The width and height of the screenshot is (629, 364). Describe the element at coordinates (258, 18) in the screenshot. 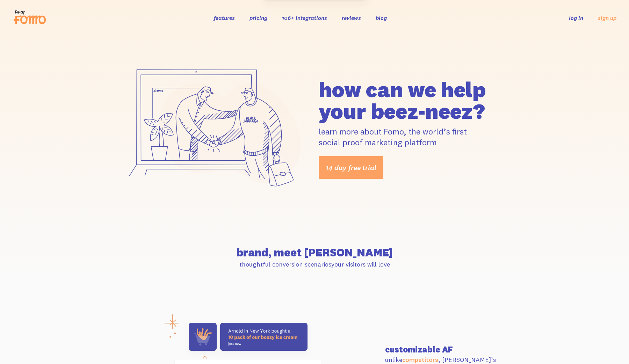

I see `a: pricing` at that location.